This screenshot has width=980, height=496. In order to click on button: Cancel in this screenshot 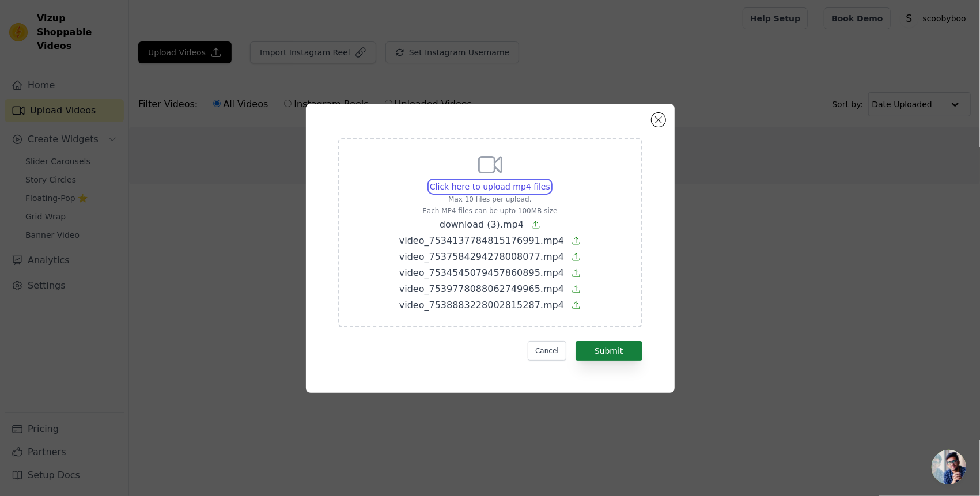, I will do `click(546, 351)`.